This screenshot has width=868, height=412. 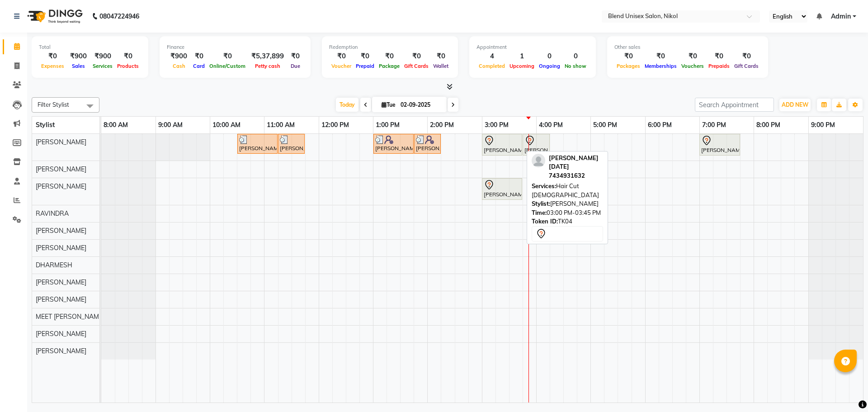 I want to click on span: Completed, so click(x=491, y=66).